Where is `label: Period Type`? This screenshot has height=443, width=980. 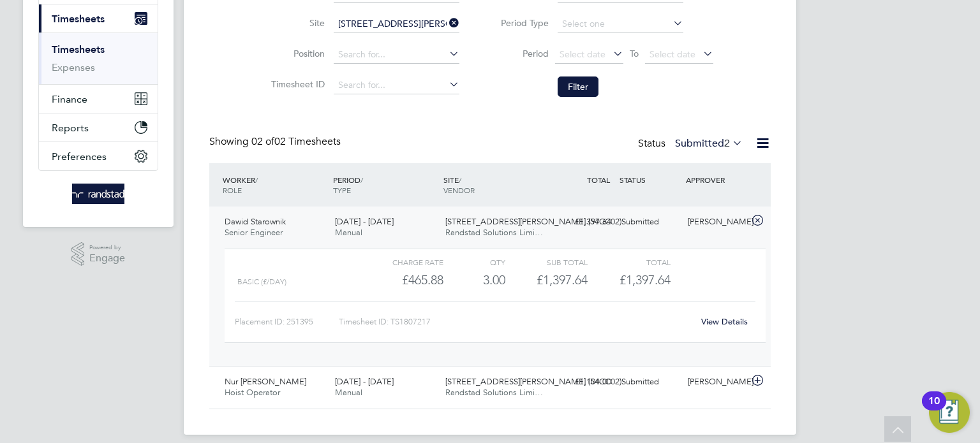
label: Period Type is located at coordinates (520, 23).